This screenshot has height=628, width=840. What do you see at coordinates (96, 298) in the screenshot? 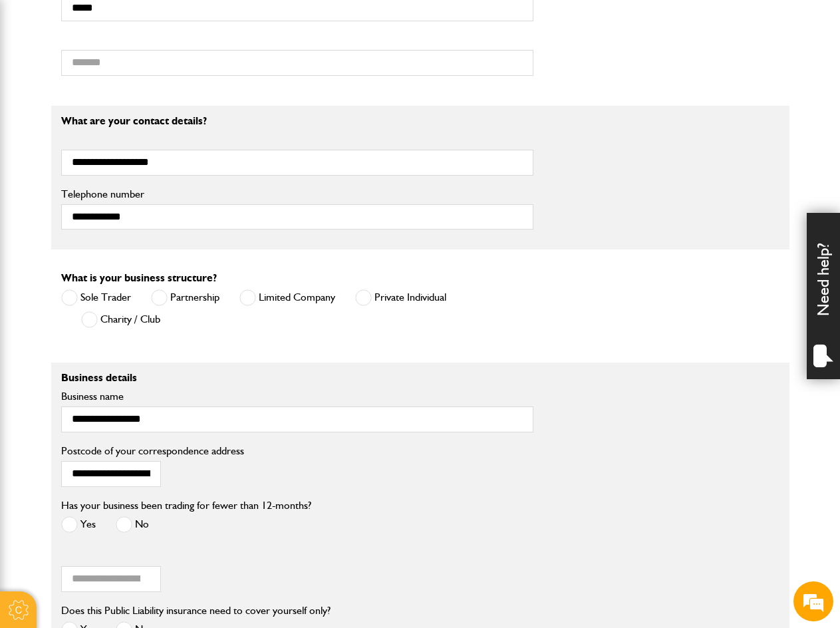
I see `label: Sole Trader` at bounding box center [96, 298].